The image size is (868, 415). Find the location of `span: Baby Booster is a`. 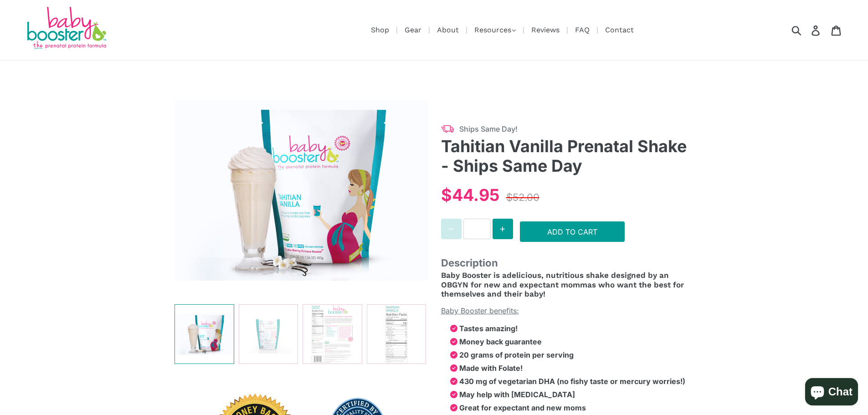

span: Baby Booster is a is located at coordinates (474, 275).